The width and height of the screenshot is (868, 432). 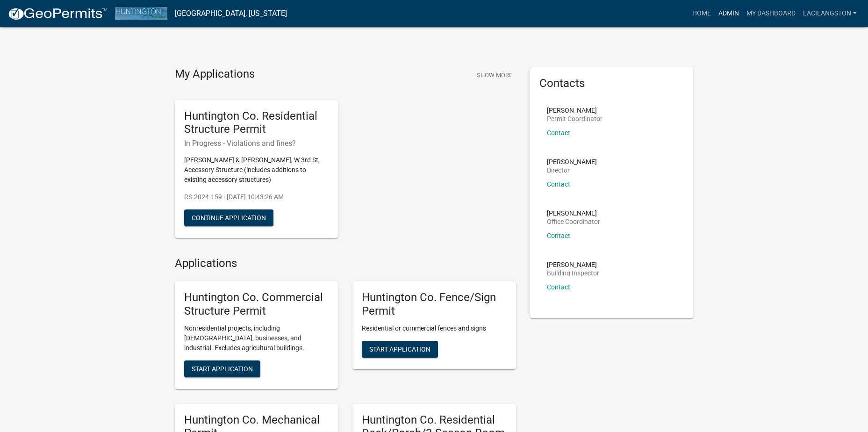 What do you see at coordinates (229, 218) in the screenshot?
I see `button: Continue Application` at bounding box center [229, 218].